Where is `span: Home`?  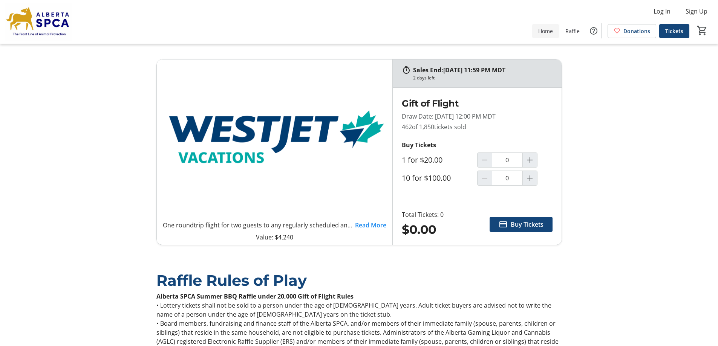 span: Home is located at coordinates (545, 31).